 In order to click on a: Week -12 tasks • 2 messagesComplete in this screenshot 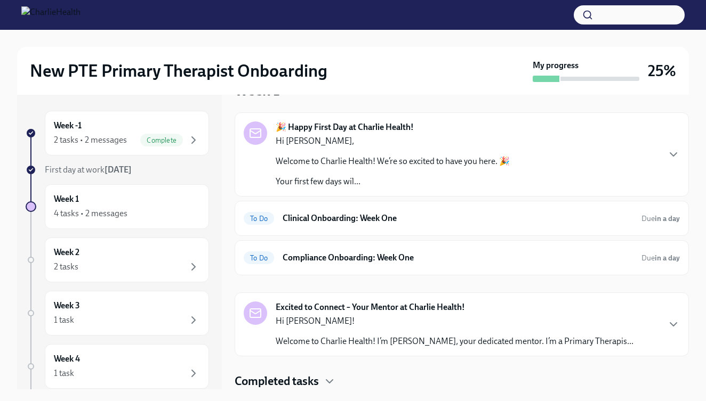, I will do `click(117, 133)`.